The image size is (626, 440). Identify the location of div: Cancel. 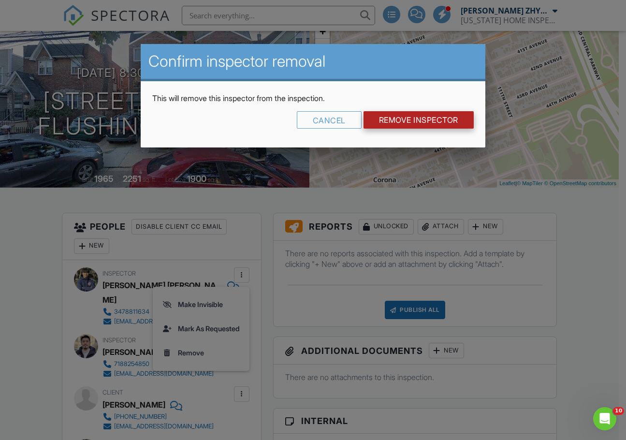
(329, 120).